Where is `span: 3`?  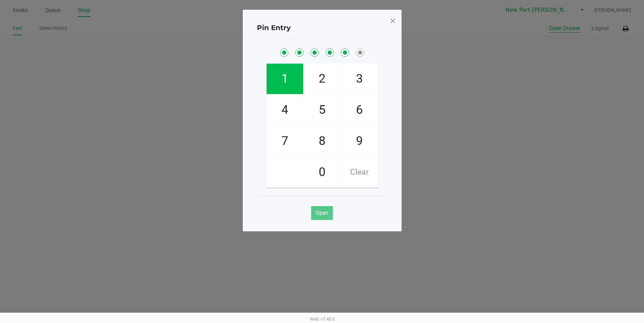 span: 3 is located at coordinates (359, 79).